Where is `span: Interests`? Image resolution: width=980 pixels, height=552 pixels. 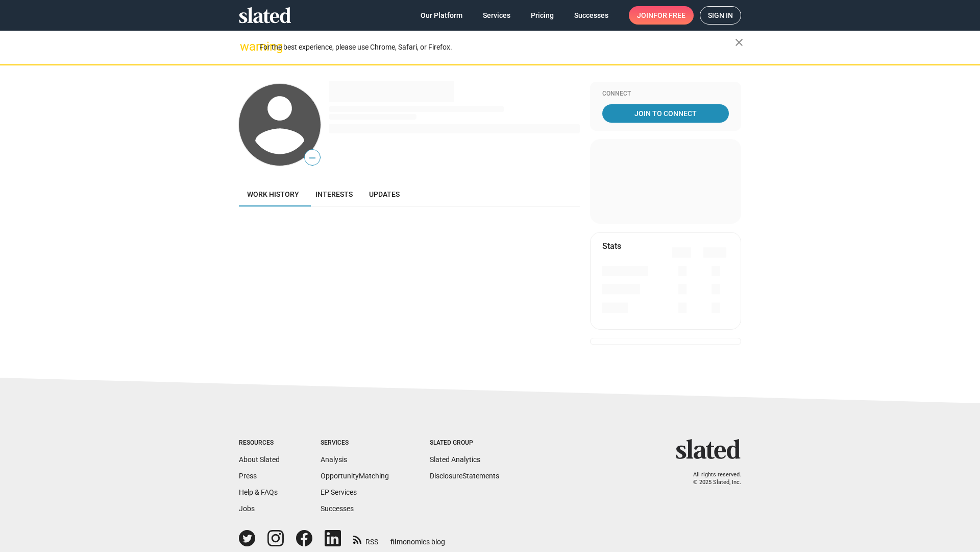 span: Interests is located at coordinates (334, 194).